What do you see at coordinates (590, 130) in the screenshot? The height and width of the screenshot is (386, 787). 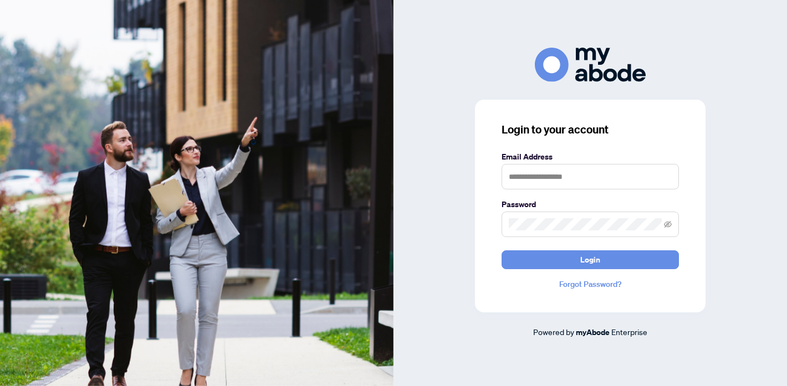 I see `h3: Login to your account` at bounding box center [590, 130].